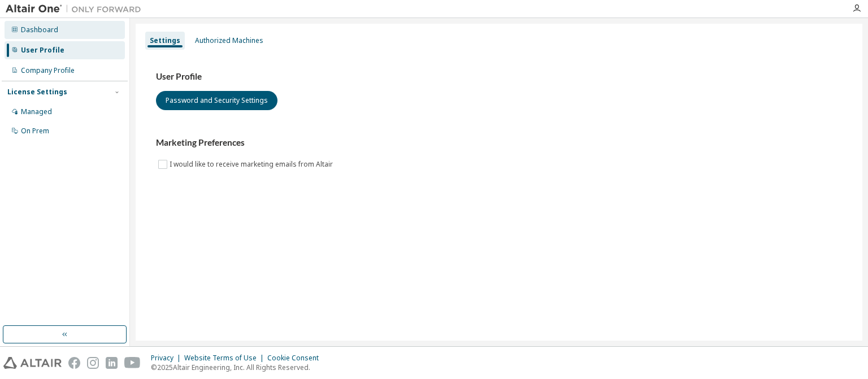  What do you see at coordinates (36, 112) in the screenshot?
I see `div: Managed` at bounding box center [36, 112].